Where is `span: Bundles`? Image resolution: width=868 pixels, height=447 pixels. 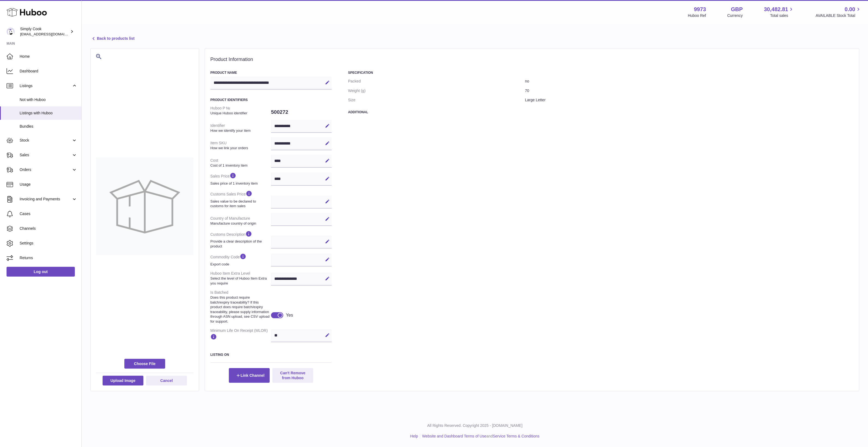
span: Bundles is located at coordinates (48, 126).